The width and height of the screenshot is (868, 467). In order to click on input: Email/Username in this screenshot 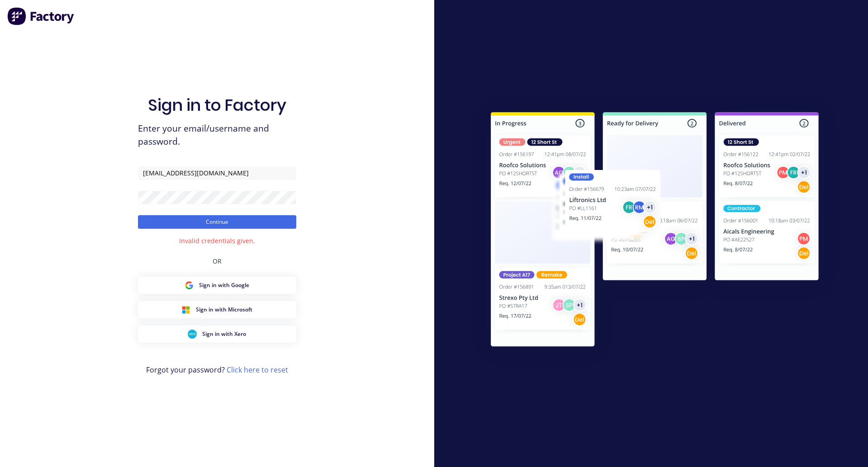, I will do `click(217, 173)`.